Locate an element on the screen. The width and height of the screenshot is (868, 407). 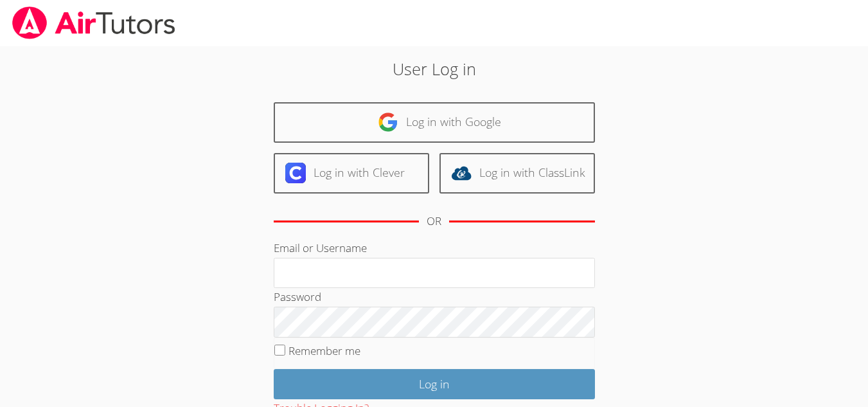
img: classlink-logo-d6bb404cc1216ec64c9a2012d9dc4662098be43eaf13dc465df04b49fa7ab582.svg is located at coordinates (461, 173).